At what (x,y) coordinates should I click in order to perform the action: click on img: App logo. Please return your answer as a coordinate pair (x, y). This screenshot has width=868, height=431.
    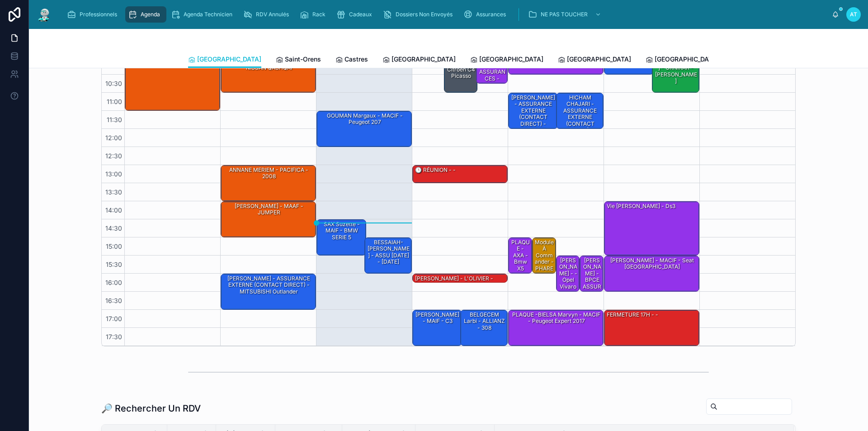
    Looking at the image, I should click on (44, 15).